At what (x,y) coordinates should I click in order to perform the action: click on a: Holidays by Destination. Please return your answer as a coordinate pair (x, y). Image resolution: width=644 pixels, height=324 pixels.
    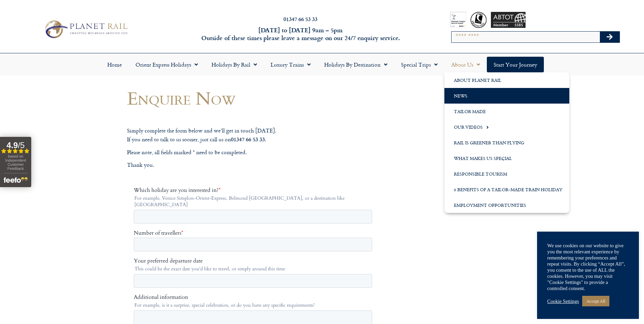
    Looking at the image, I should click on (356, 65).